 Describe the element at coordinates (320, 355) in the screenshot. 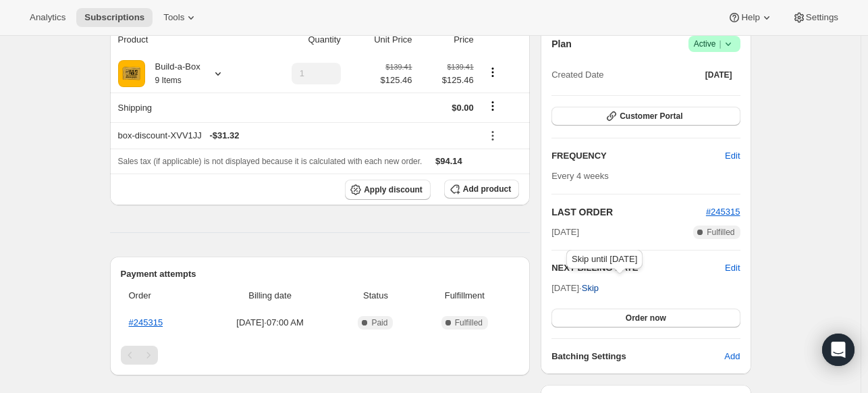

I see `nav: Pagination` at that location.